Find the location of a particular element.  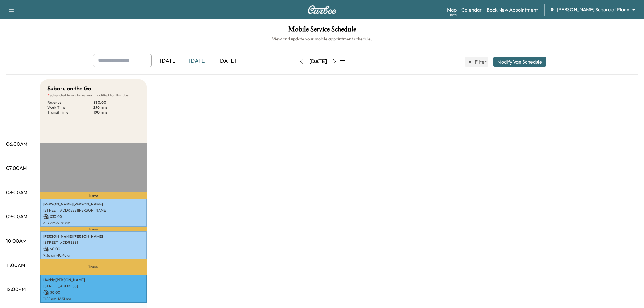

p: 11:00AM is located at coordinates (15, 265).